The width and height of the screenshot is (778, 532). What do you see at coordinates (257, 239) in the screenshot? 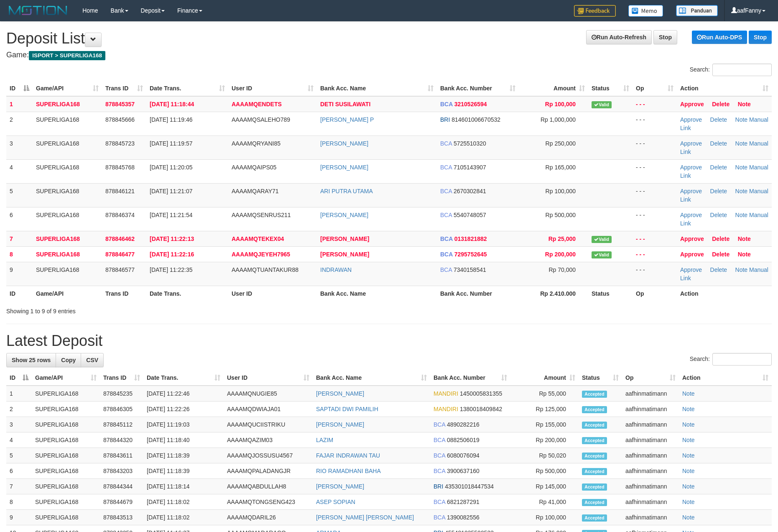
I see `span: AAAAMQTEKEX04` at bounding box center [257, 239].